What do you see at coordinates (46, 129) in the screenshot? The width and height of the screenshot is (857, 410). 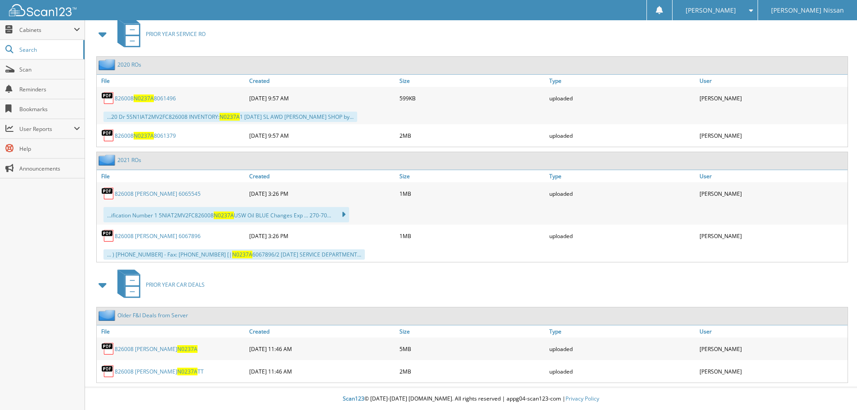 I see `span: User Reports` at bounding box center [46, 129].